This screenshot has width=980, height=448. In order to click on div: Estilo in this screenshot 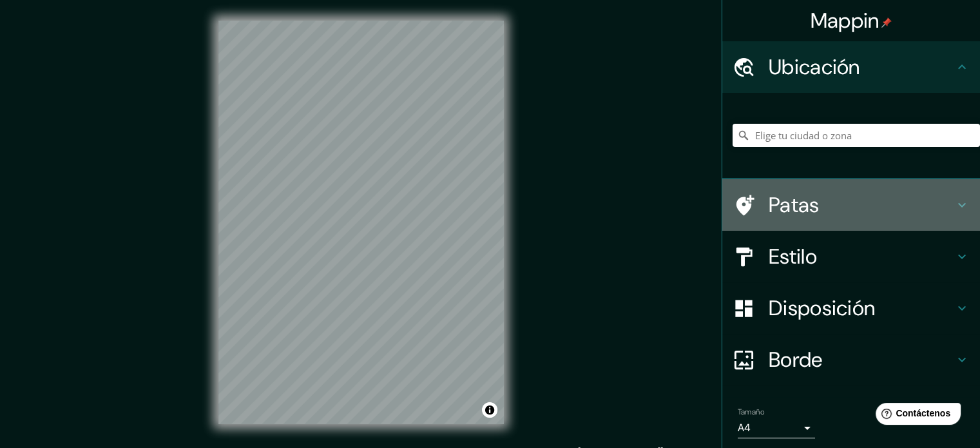, I will do `click(851, 257)`.